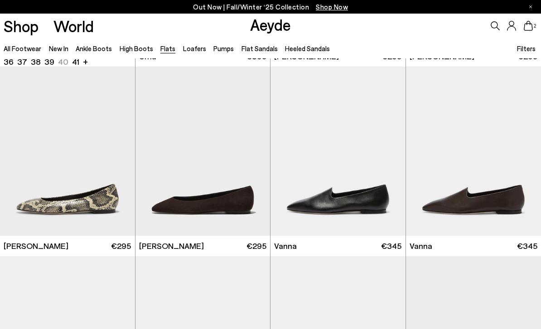  What do you see at coordinates (526, 48) in the screenshot?
I see `span: Filters` at bounding box center [526, 48].